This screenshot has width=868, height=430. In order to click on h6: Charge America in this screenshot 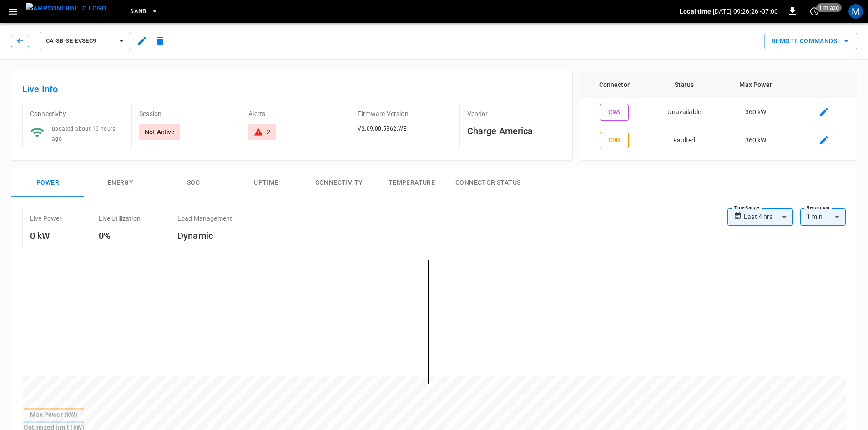, I will do `click(514, 131)`.